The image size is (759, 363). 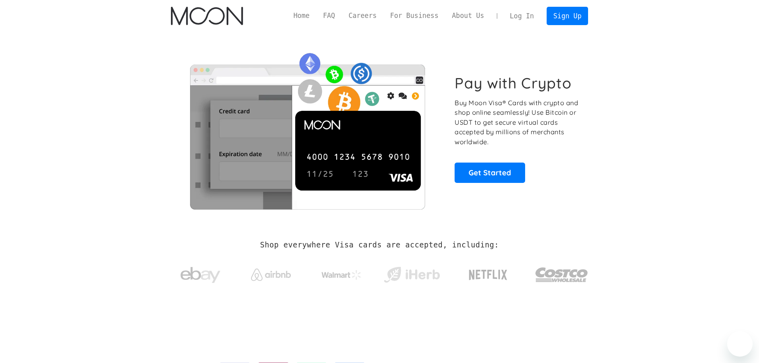 What do you see at coordinates (488, 273) in the screenshot?
I see `a: Netflix` at bounding box center [488, 273].